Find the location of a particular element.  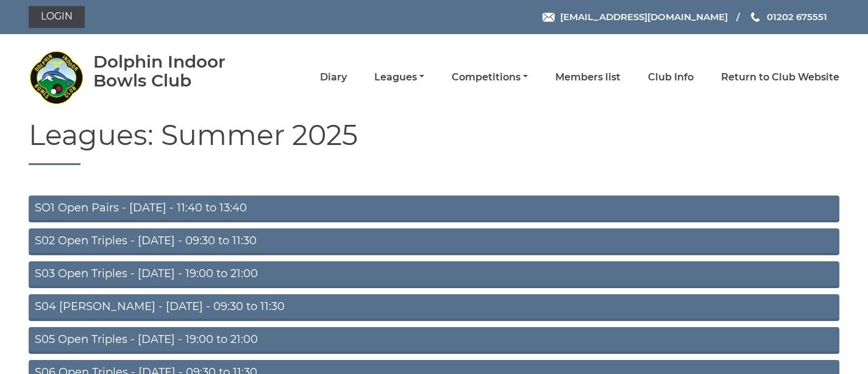

div: Dolphin Indoor Bowls Club is located at coordinates (177, 71).